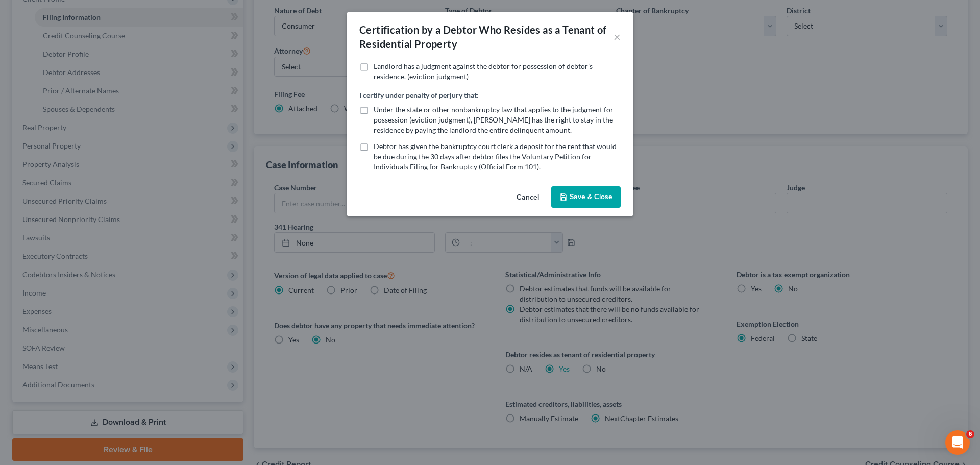  What do you see at coordinates (528, 198) in the screenshot?
I see `button: Cancel` at bounding box center [528, 198].